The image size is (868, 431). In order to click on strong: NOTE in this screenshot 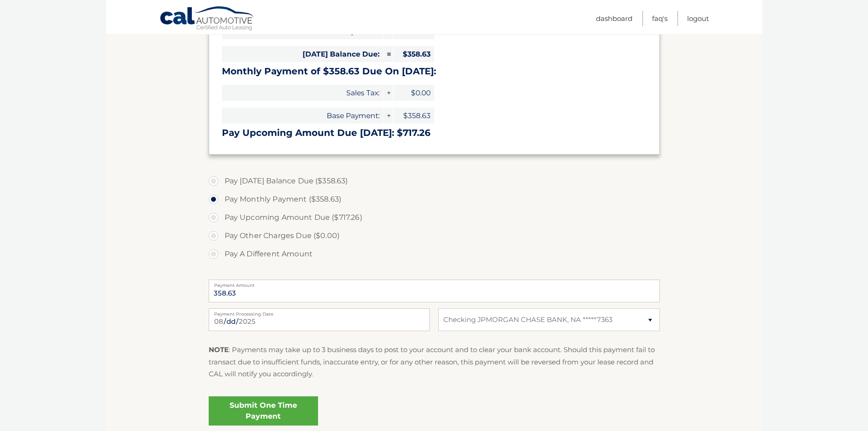, I will do `click(219, 350)`.